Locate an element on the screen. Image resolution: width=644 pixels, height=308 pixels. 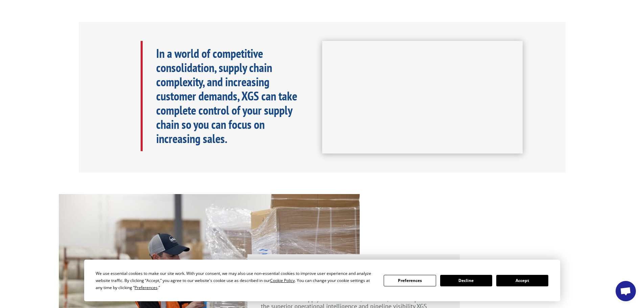
div: Open chat is located at coordinates (626, 291).